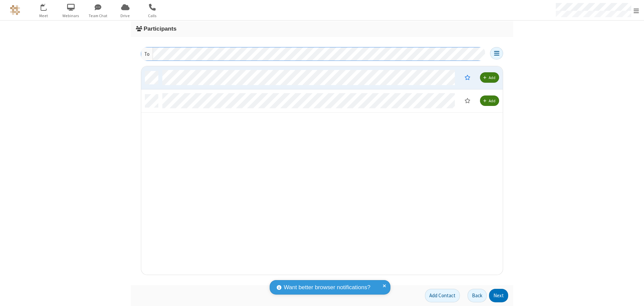 The width and height of the screenshot is (644, 306). What do you see at coordinates (70, 16) in the screenshot?
I see `span: Webinars` at bounding box center [70, 16].